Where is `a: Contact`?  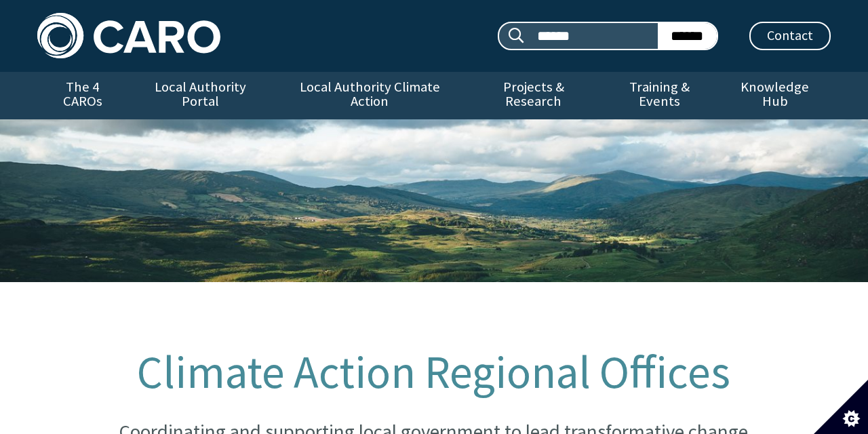
a: Contact is located at coordinates (790, 36).